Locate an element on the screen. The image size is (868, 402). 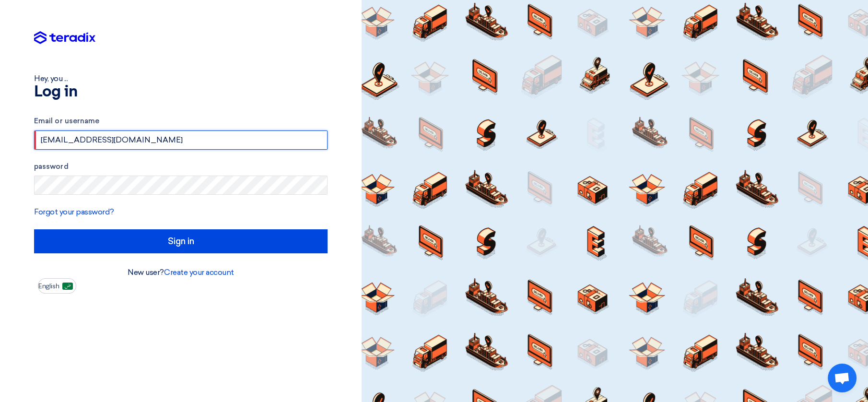
input: Sign in is located at coordinates (181, 241).